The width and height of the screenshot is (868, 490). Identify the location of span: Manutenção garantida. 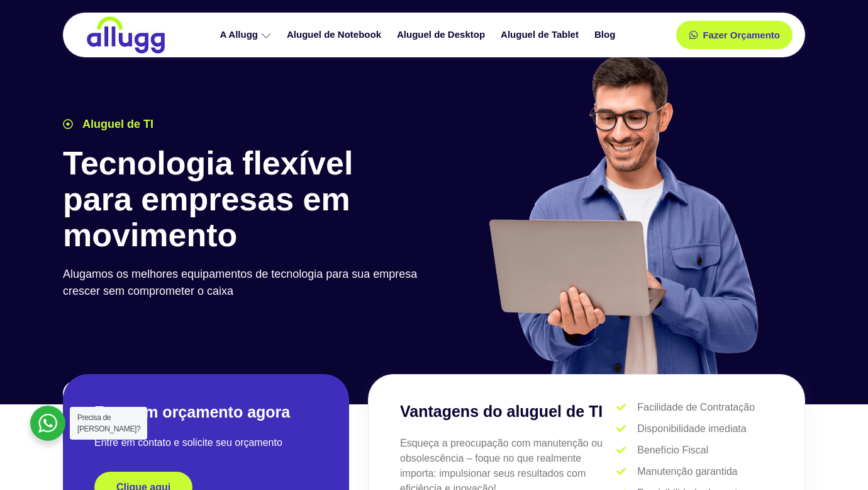
(686, 471).